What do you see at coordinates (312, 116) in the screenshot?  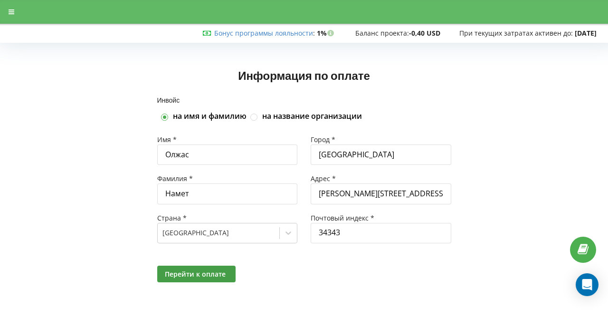 I see `label: на название организации` at bounding box center [312, 116].